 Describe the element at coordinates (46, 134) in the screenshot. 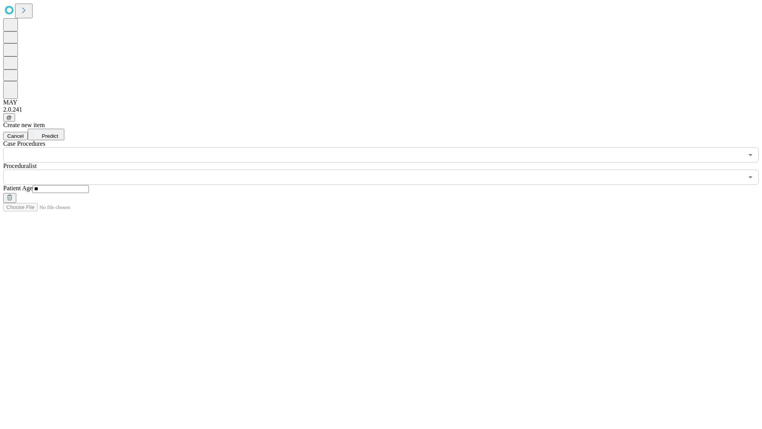

I see `button: Predict` at that location.